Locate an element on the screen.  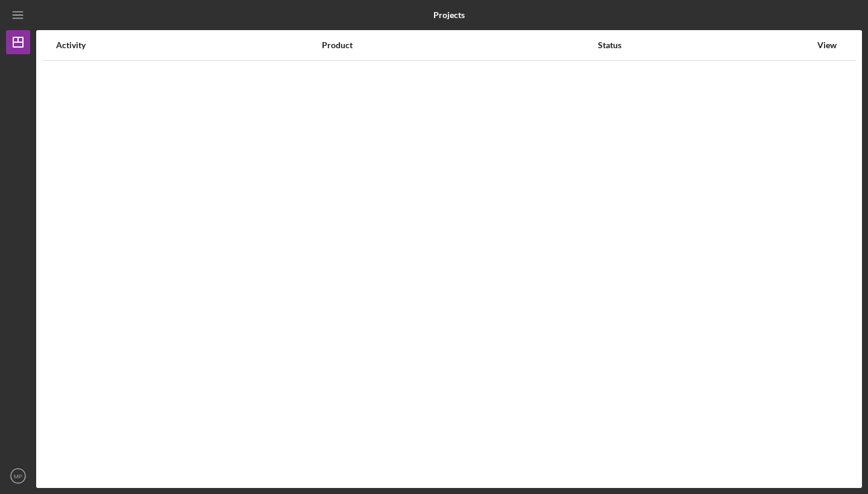
div: Status is located at coordinates (704, 45).